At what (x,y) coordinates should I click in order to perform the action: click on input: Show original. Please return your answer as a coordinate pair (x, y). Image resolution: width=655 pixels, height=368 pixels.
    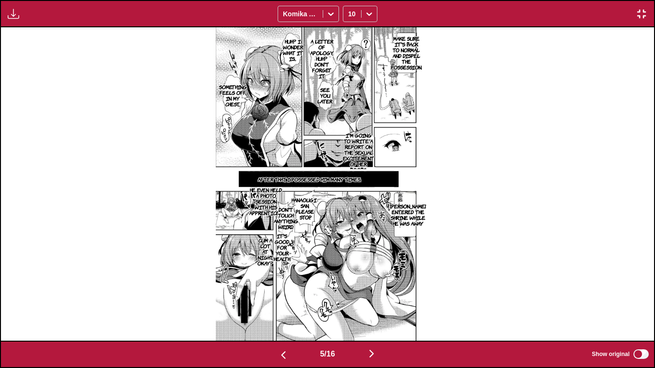
    Looking at the image, I should click on (641, 354).